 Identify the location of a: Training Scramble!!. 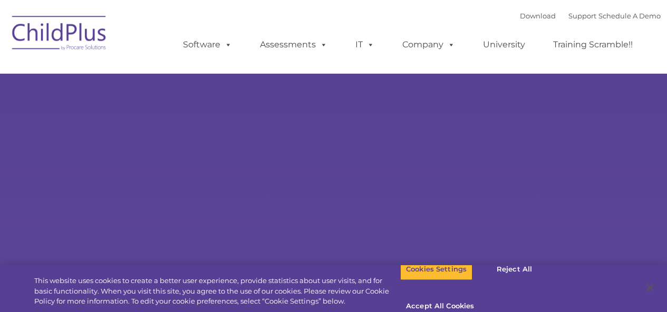
(592, 45).